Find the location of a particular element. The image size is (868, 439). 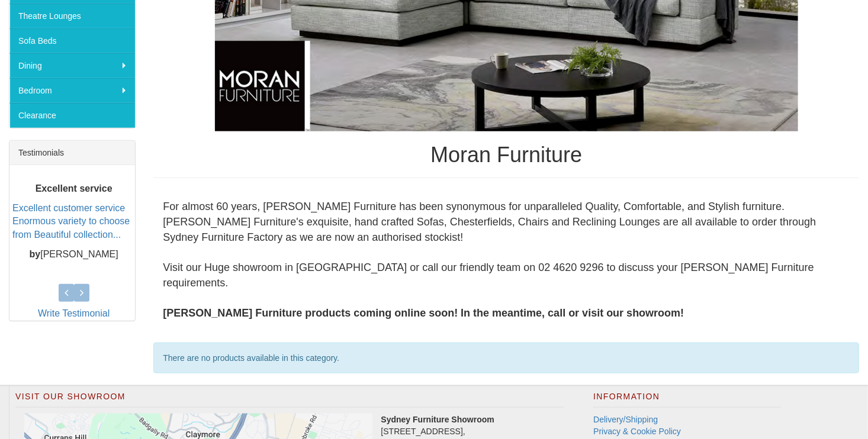

a: Bedroom is located at coordinates (72, 90).